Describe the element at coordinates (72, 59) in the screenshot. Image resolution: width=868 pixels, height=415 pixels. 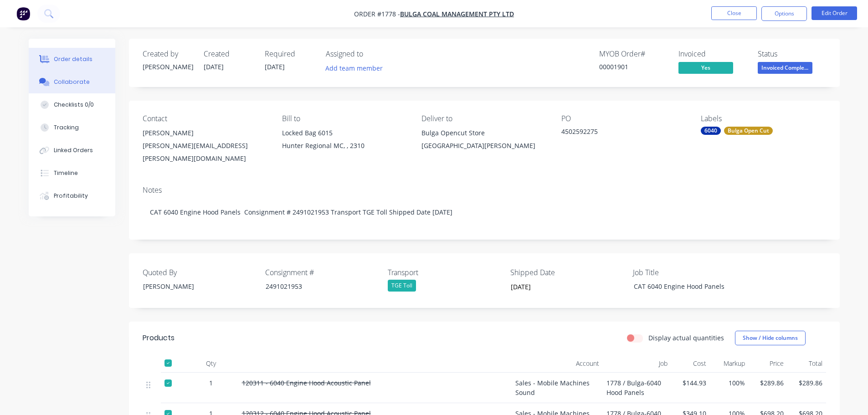
I see `button: Order details` at that location.